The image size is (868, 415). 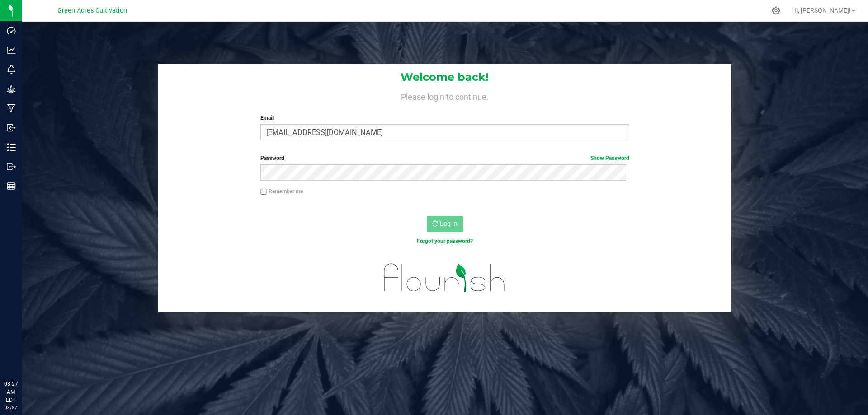 What do you see at coordinates (610, 158) in the screenshot?
I see `a: Show Password` at bounding box center [610, 158].